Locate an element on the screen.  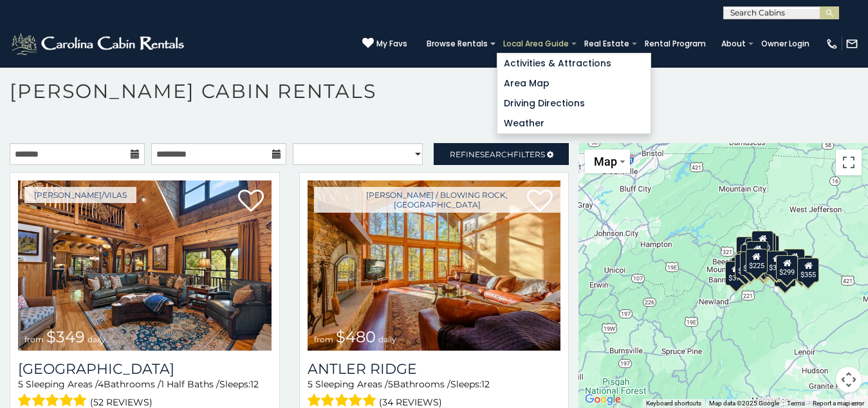
span: 4 is located at coordinates (101, 384).